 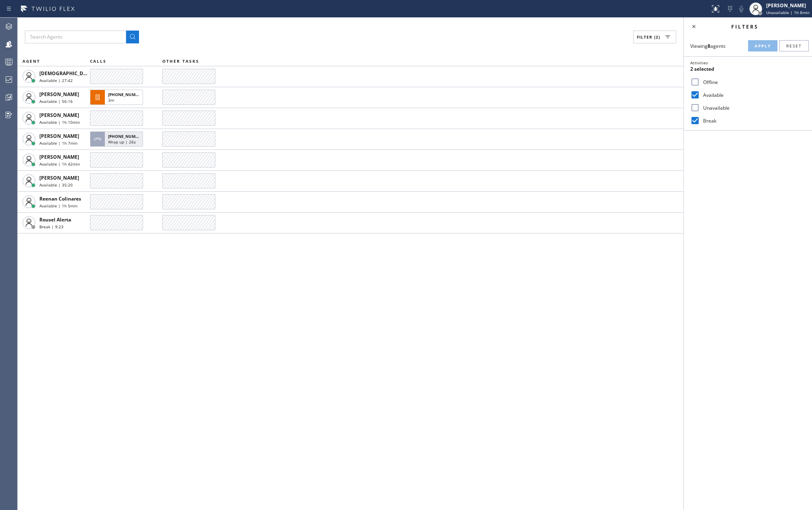 I want to click on span: Filters, so click(x=745, y=26).